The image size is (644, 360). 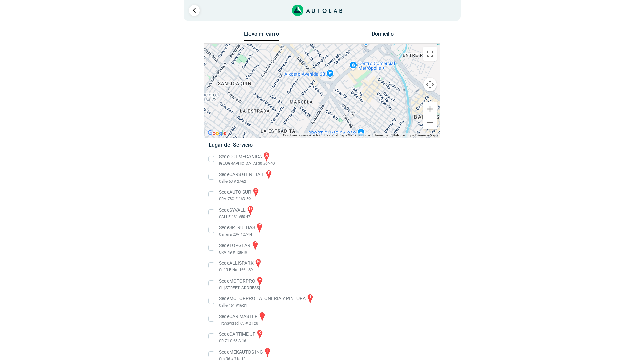 I want to click on a: Términos (se abre en una nueva pestaña), so click(x=381, y=135).